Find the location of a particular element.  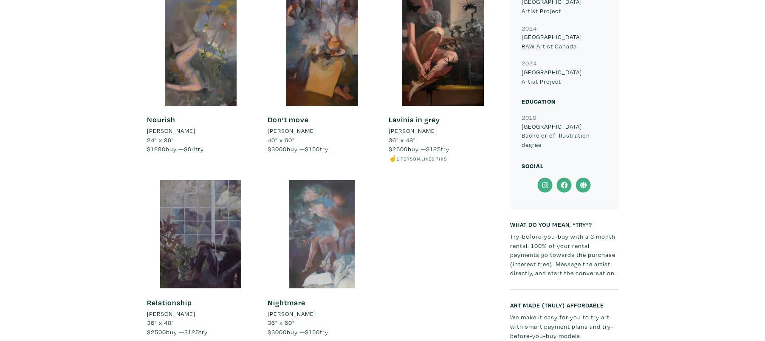

a: Relationship is located at coordinates (169, 302).